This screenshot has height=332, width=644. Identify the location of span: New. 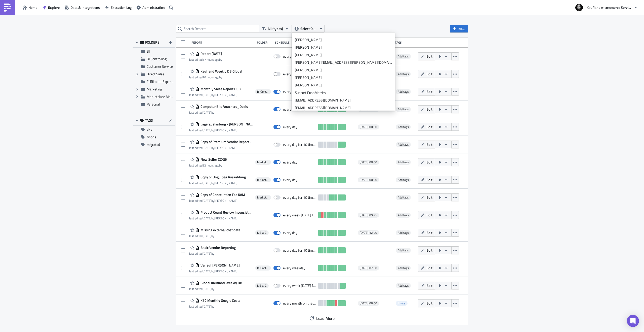
(462, 29).